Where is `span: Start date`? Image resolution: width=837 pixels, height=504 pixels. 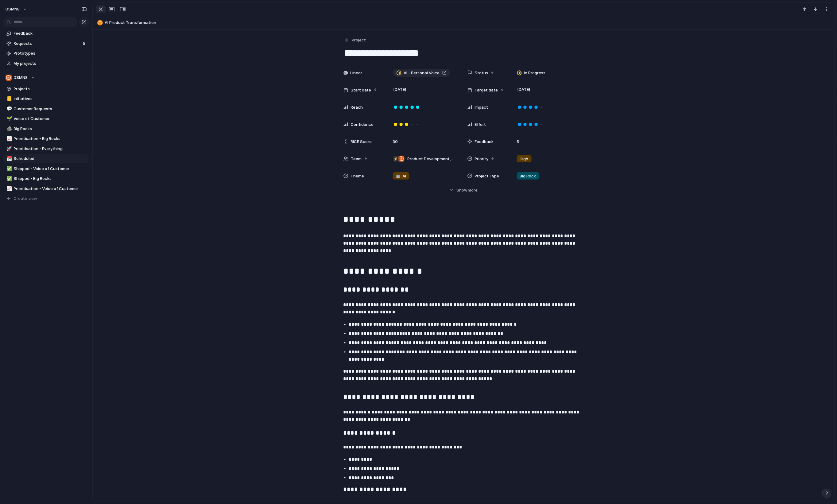 span: Start date is located at coordinates (361, 91).